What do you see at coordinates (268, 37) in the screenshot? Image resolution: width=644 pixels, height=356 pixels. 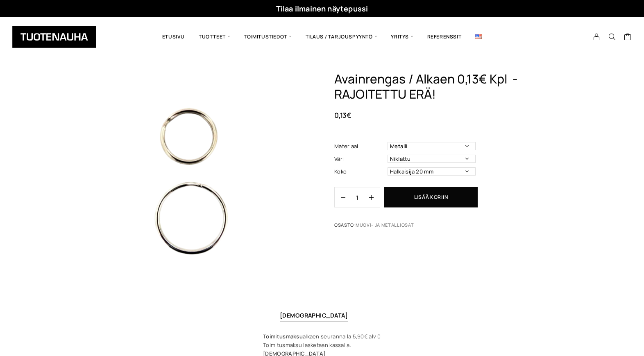 I see `span: Toimitustiedot` at bounding box center [268, 37].